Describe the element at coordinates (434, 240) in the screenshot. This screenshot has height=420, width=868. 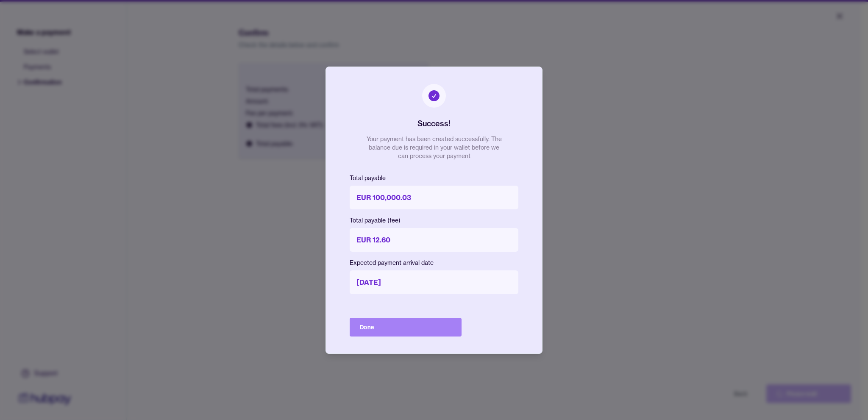
I see `p: EUR 12.60` at that location.